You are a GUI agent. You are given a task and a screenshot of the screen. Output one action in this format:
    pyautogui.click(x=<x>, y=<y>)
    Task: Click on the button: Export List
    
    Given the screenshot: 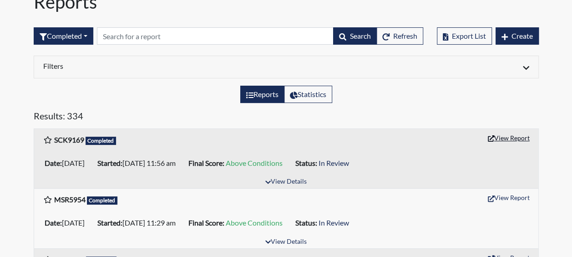 What is the action you would take?
    pyautogui.click(x=464, y=36)
    